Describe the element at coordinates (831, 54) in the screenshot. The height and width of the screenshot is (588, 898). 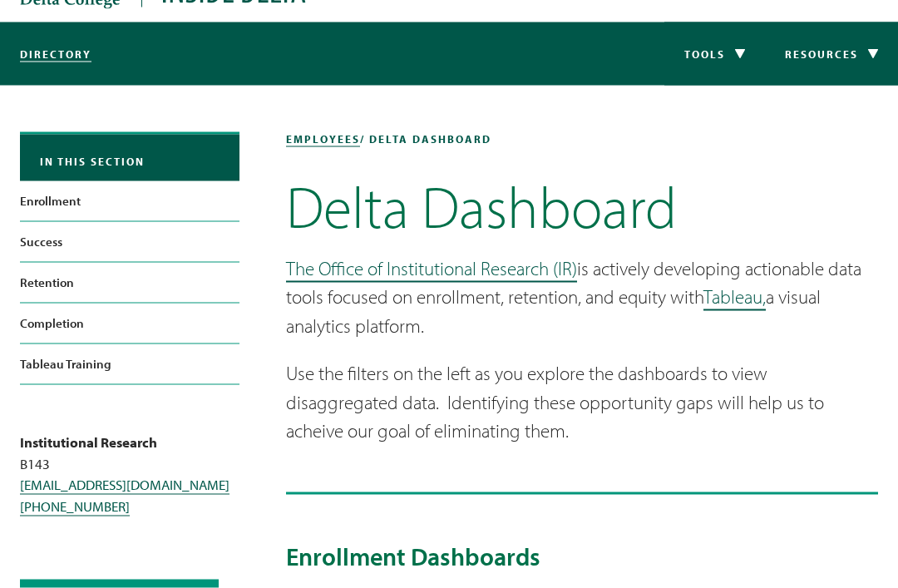
I see `button: Resources` at that location.